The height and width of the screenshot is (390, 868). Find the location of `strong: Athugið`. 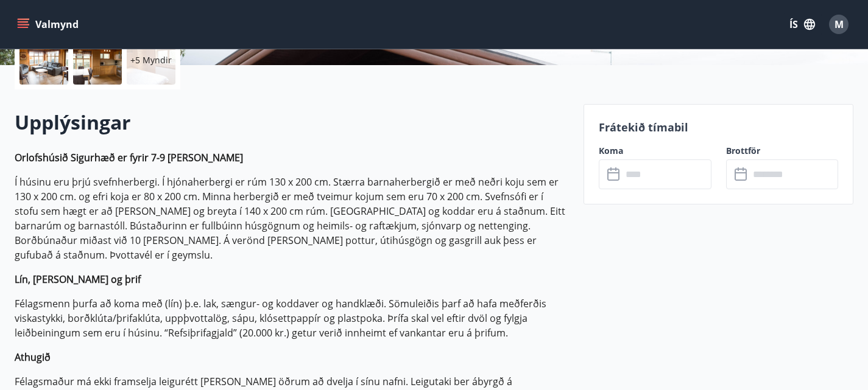

strong: Athugið is located at coordinates (32, 357).